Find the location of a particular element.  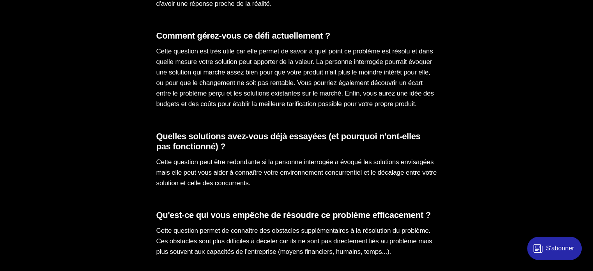

h3: Quelles solutions avez-vous déjà essayées (et pourquoi n'ont-elles pas fonctionné) ? is located at coordinates (297, 142).